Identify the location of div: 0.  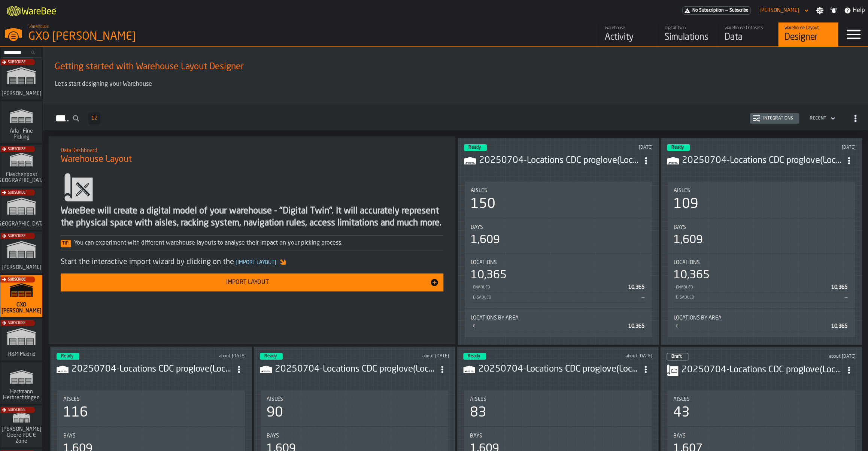
(548, 326).